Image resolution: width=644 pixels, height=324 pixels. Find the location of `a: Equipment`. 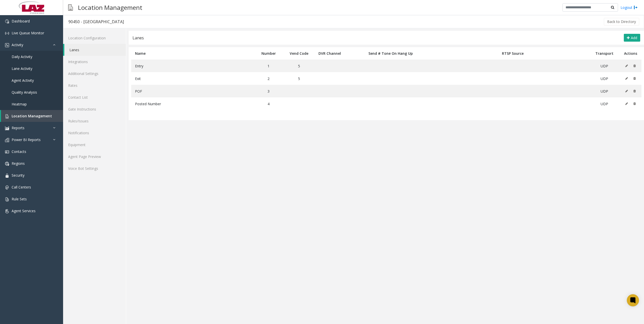

a: Equipment is located at coordinates (94, 144).